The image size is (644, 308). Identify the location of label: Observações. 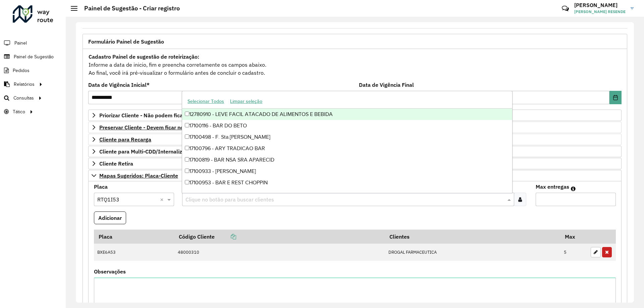
(110, 271).